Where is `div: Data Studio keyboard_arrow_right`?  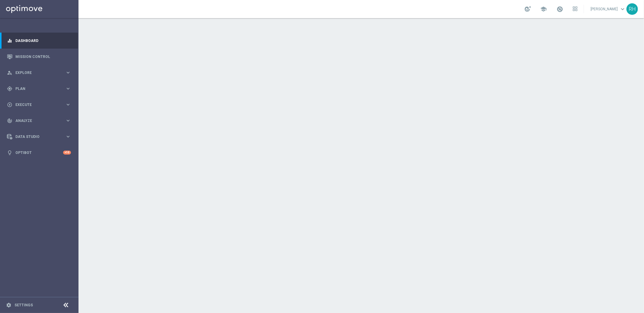 div: Data Studio keyboard_arrow_right is located at coordinates (39, 137).